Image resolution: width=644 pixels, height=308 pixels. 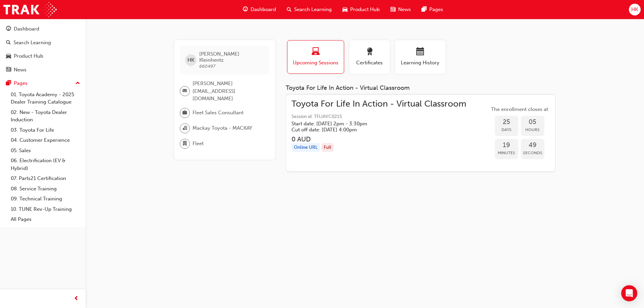 What do you see at coordinates (520, 109) in the screenshot?
I see `span: The enrollment closes at` at bounding box center [520, 109].